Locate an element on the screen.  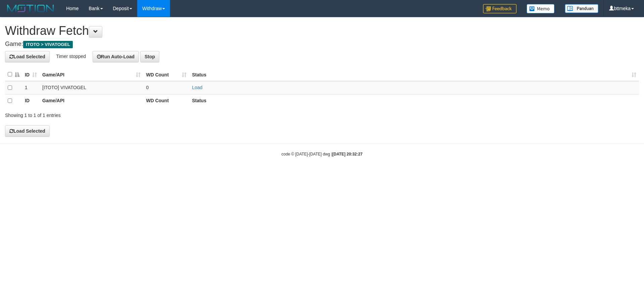
span: 0 is located at coordinates (147, 87).